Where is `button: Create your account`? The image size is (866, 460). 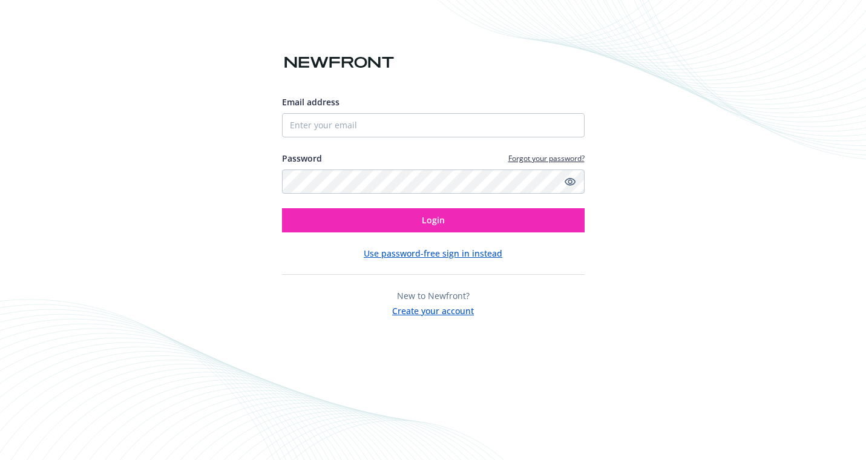
button: Create your account is located at coordinates (433, 309).